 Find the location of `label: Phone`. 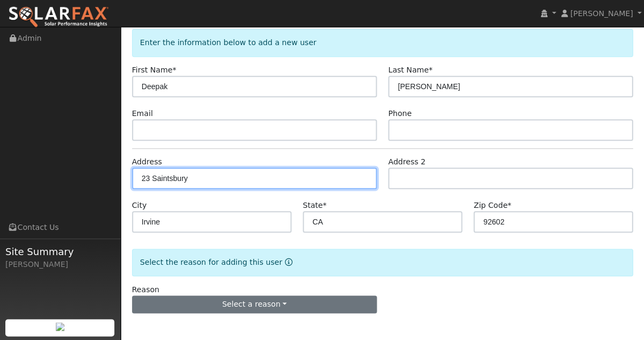

label: Phone is located at coordinates (400, 113).